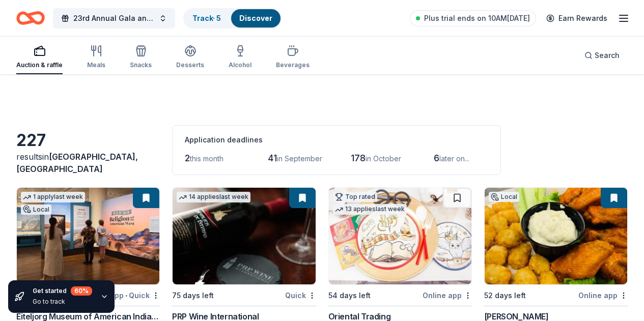  Describe the element at coordinates (88, 140) in the screenshot. I see `div: 227` at that location.